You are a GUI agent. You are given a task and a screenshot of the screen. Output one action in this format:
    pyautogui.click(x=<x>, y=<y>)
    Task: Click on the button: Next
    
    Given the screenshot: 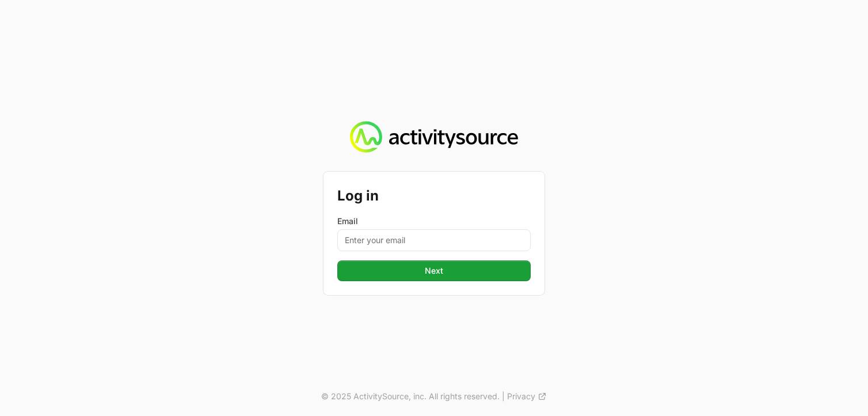 What is the action you would take?
    pyautogui.click(x=434, y=271)
    